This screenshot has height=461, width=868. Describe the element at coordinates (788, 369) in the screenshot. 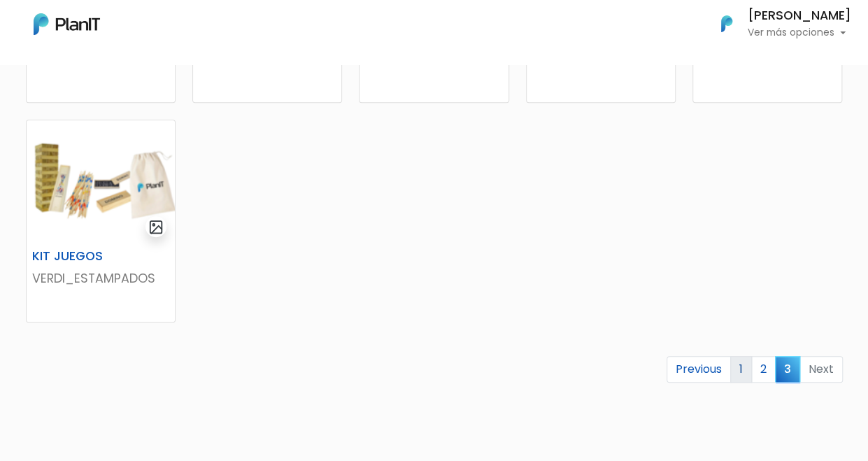

I see `span: 3` at that location.